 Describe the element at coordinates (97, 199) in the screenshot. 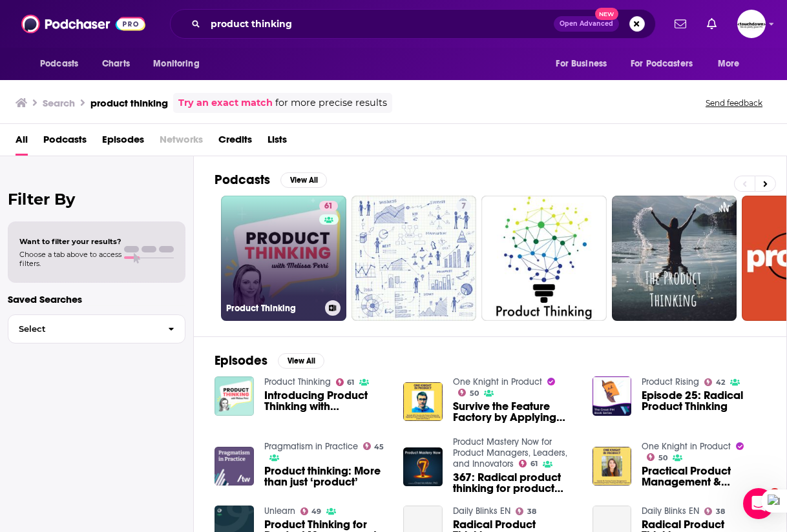

I see `h2: Filter By` at that location.